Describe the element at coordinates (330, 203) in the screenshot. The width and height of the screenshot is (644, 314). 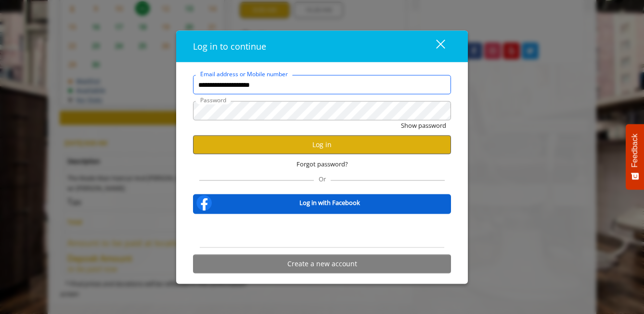
I see `b: Log in with Facebook` at that location.